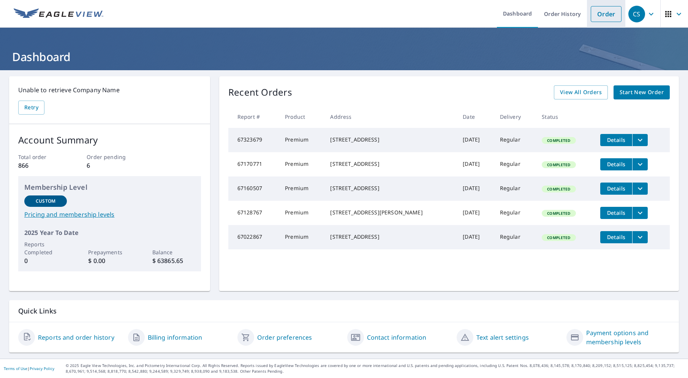  What do you see at coordinates (174, 261) in the screenshot?
I see `p: $ 63865.65` at bounding box center [174, 261].